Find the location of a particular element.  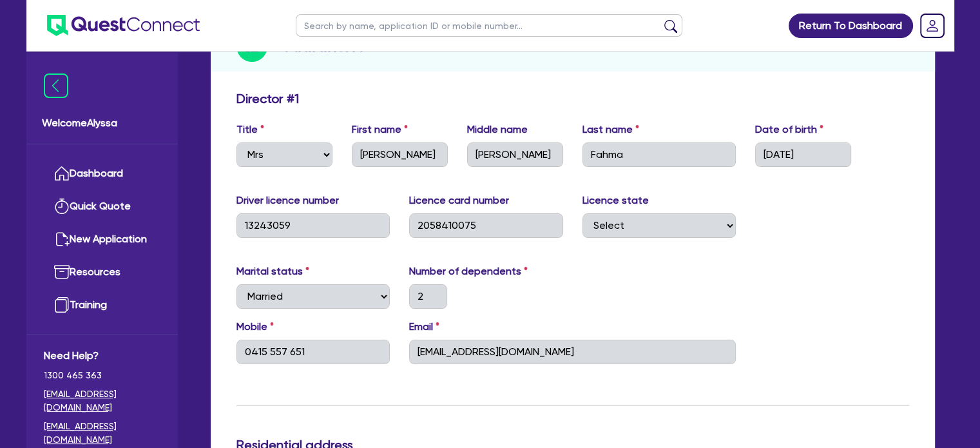

label: Date of birth is located at coordinates (789, 130).